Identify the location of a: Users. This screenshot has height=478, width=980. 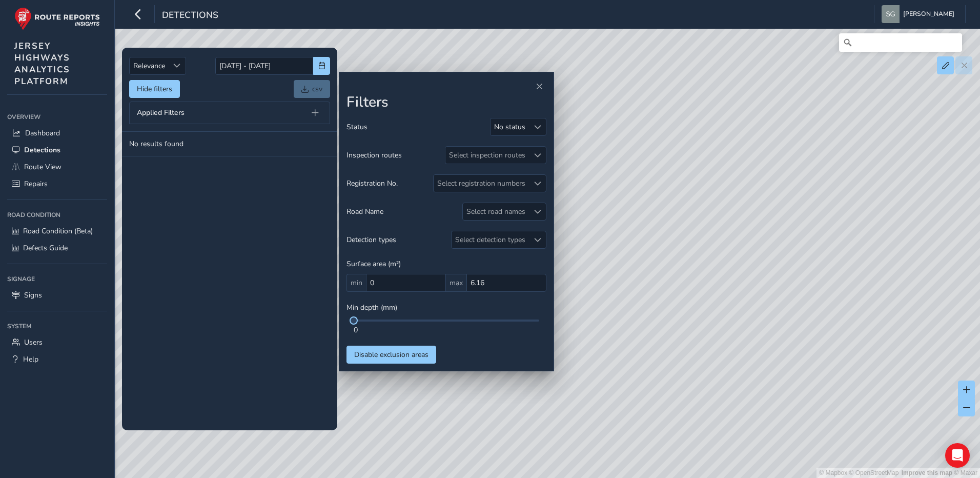
(57, 342).